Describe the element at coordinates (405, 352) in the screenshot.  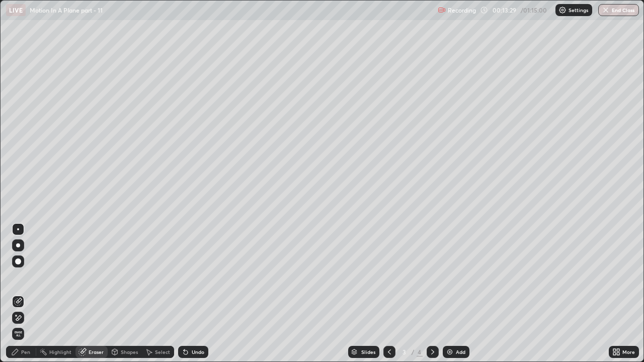
I see `div: 3` at that location.